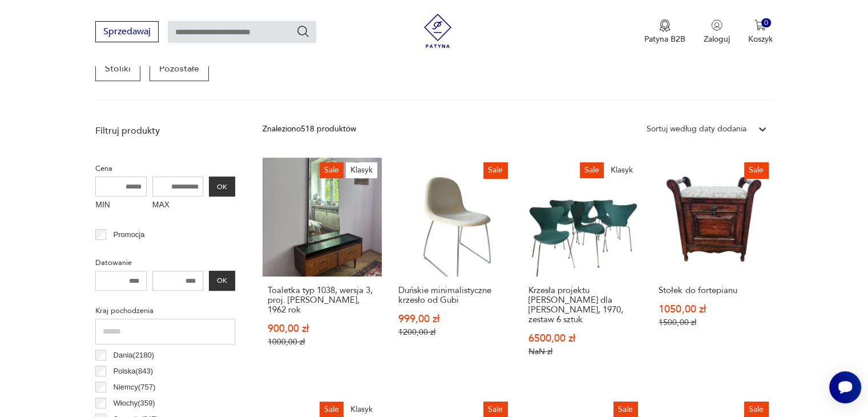 The width and height of the screenshot is (868, 417). What do you see at coordinates (135, 387) in the screenshot?
I see `p: Niemcy ( 757 )` at bounding box center [135, 387].